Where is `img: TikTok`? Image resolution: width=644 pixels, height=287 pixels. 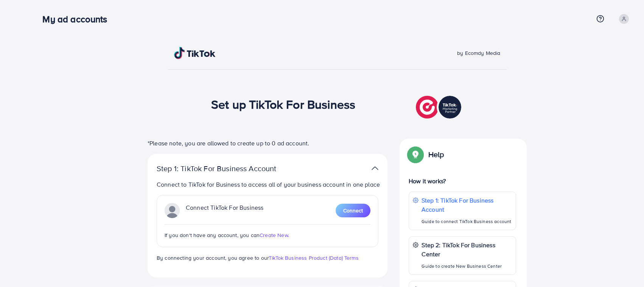
img: TikTok is located at coordinates (195, 53).